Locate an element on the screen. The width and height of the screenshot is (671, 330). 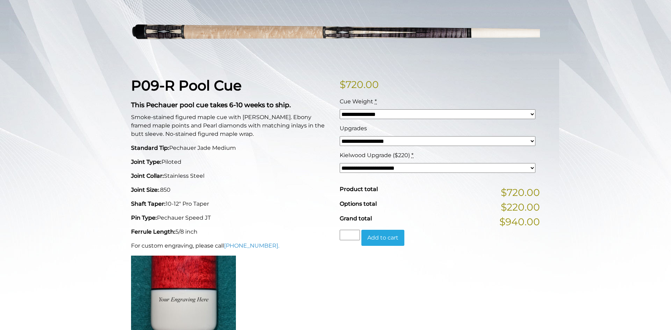
strong: Pin Type: is located at coordinates (144, 218).